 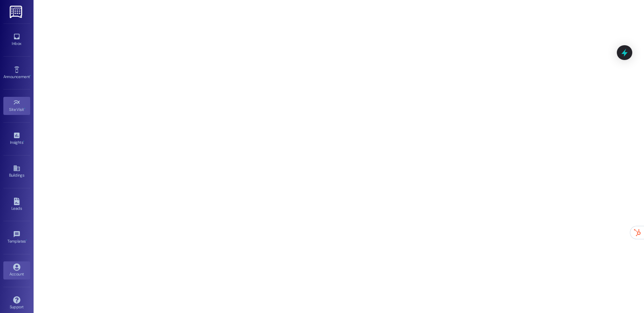 I want to click on a: Inbox, so click(x=17, y=39).